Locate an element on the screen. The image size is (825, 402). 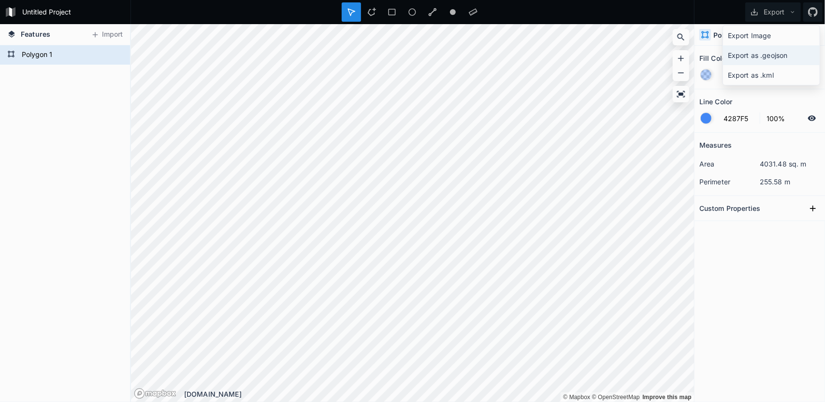
span: Features is located at coordinates (35, 34).